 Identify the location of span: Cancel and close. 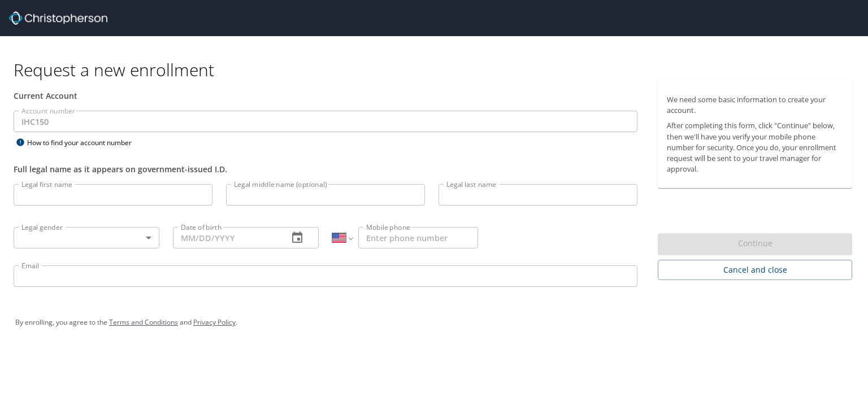
(755, 270).